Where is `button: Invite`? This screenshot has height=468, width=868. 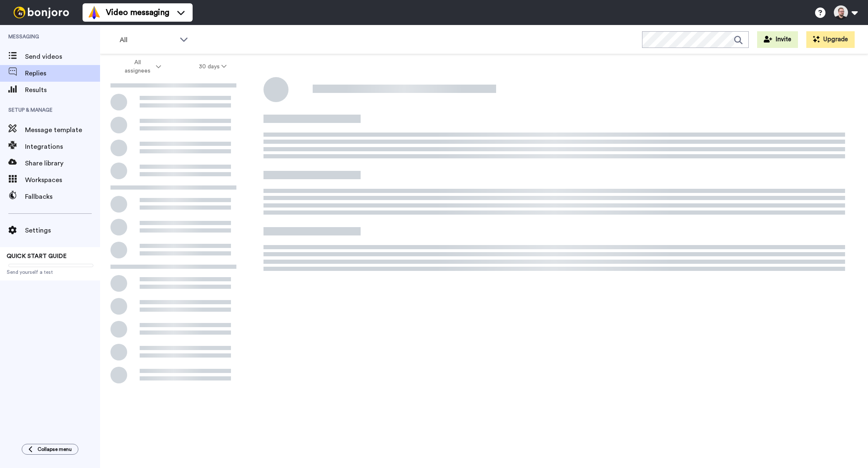 button: Invite is located at coordinates (777, 40).